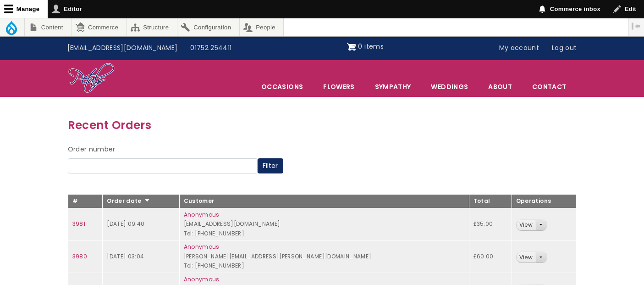 This screenshot has width=644, height=285. Describe the element at coordinates (636, 26) in the screenshot. I see `button: Vertical orientation` at that location.